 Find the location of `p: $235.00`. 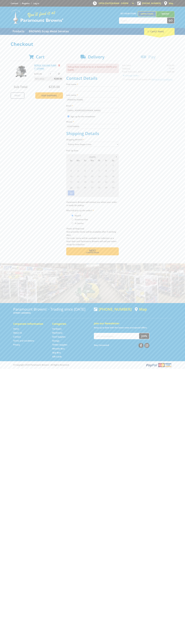

p: $235.00 is located at coordinates (41, 74).